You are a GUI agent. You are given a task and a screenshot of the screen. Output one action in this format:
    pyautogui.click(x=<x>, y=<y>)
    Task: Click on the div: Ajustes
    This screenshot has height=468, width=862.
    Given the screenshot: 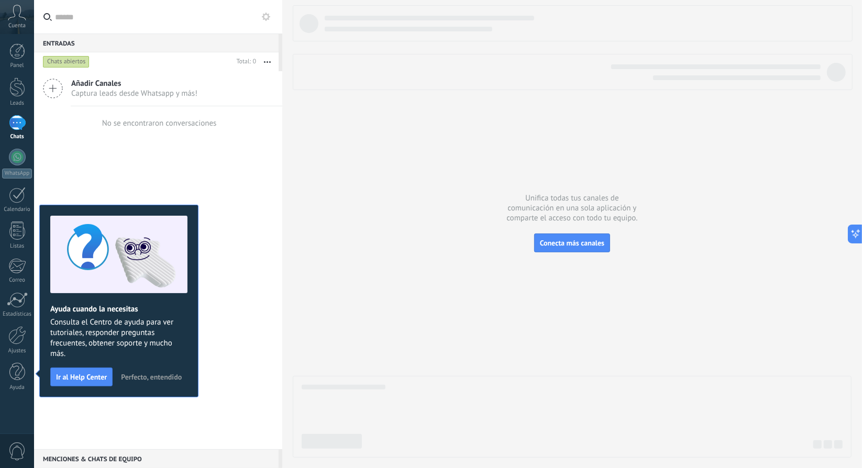 What is the action you would take?
    pyautogui.click(x=17, y=351)
    